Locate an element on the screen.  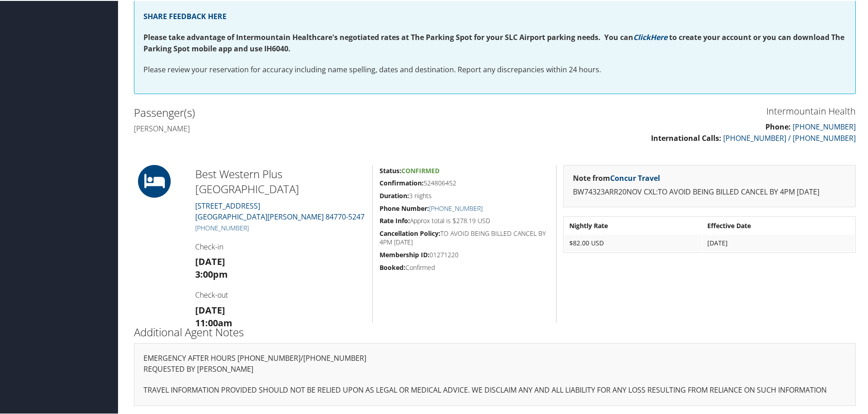
strong: Please take advantage of Intermountain Healthcare's negotiated rates at The Parking Spot for your... is located at coordinates (388, 37).